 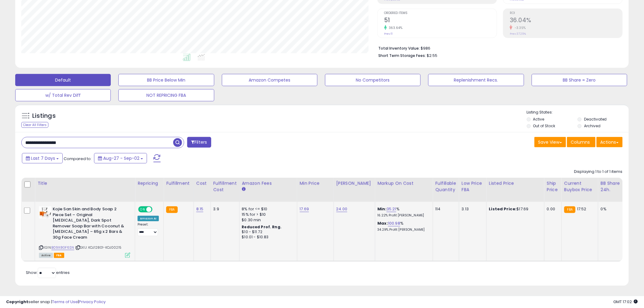 I want to click on h2: 36.04%, so click(x=566, y=20).